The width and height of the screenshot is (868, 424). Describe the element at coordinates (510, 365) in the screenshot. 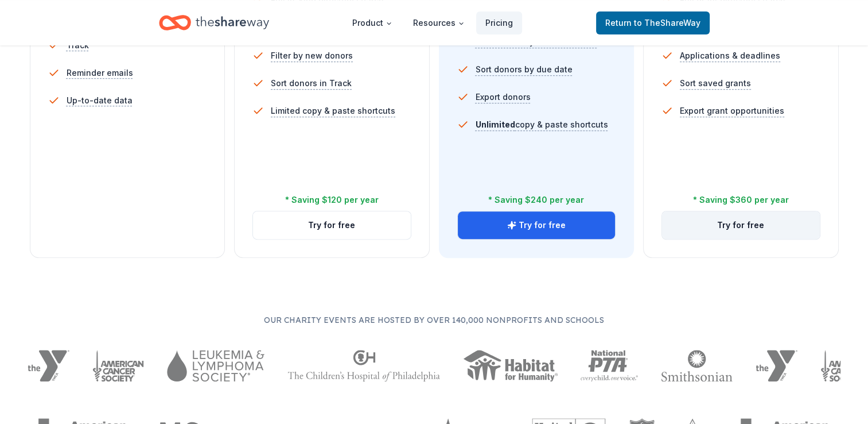

I see `img: Habitat for Humanity` at that location.